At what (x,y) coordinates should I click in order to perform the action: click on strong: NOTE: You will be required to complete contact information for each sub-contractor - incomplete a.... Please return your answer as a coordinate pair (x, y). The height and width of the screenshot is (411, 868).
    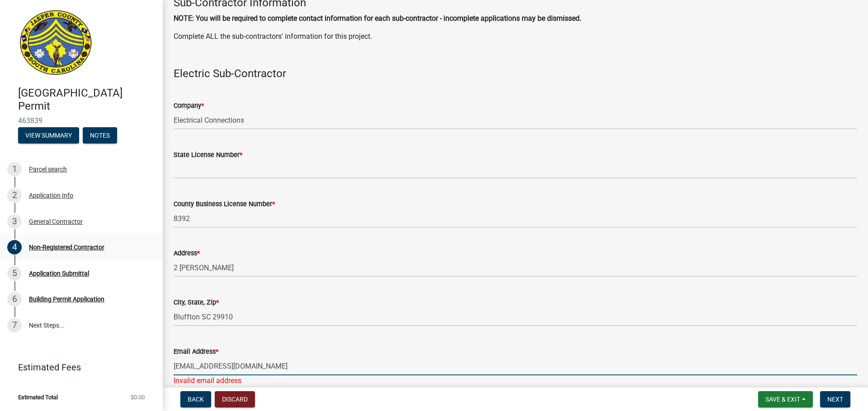
    Looking at the image, I should click on (377, 18).